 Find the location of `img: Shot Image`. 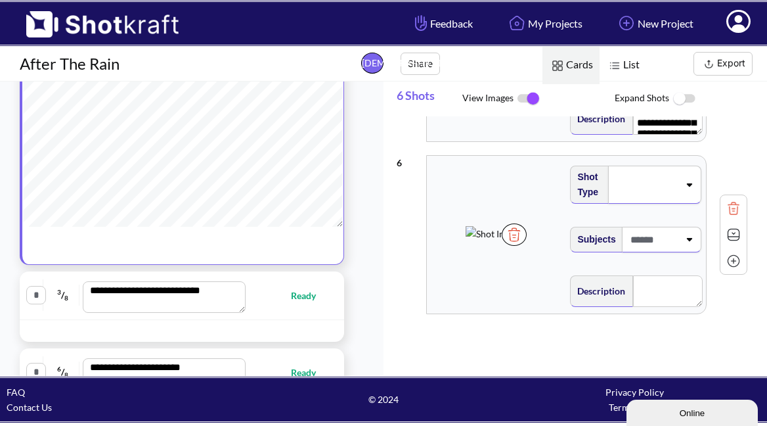

img: Shot Image is located at coordinates (493, 233).